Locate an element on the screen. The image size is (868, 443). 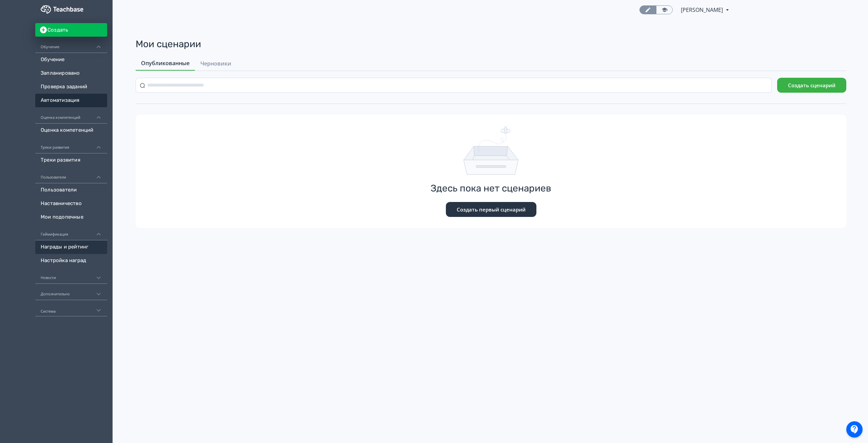
a: Треки развития is located at coordinates (71, 160).